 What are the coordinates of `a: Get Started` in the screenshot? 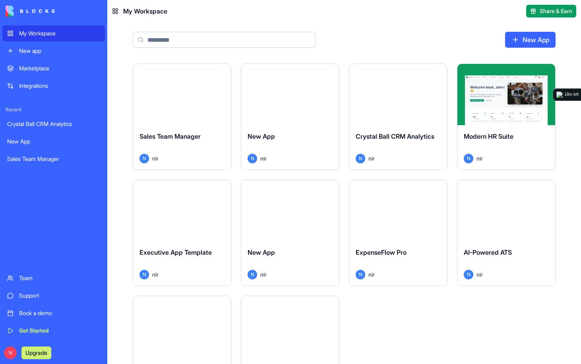 It's located at (54, 331).